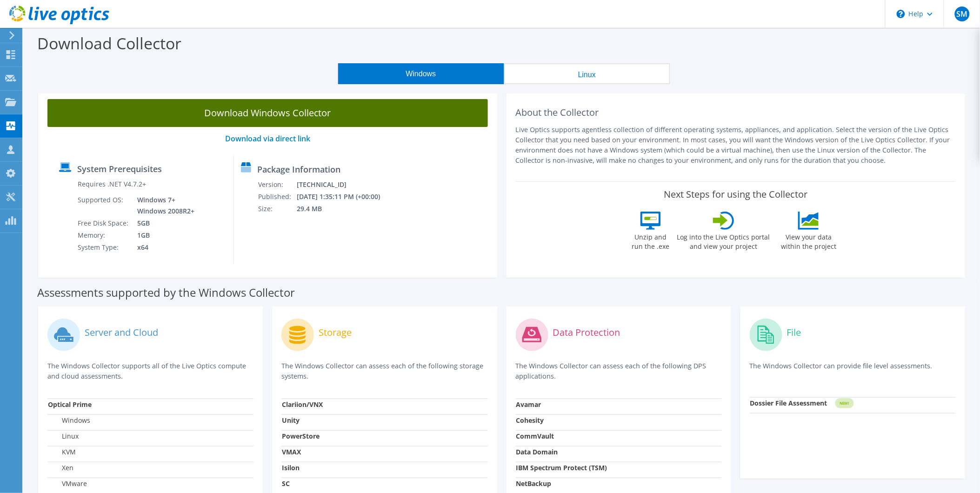 Image resolution: width=980 pixels, height=493 pixels. Describe the element at coordinates (61, 468) in the screenshot. I see `label: Xen` at that location.